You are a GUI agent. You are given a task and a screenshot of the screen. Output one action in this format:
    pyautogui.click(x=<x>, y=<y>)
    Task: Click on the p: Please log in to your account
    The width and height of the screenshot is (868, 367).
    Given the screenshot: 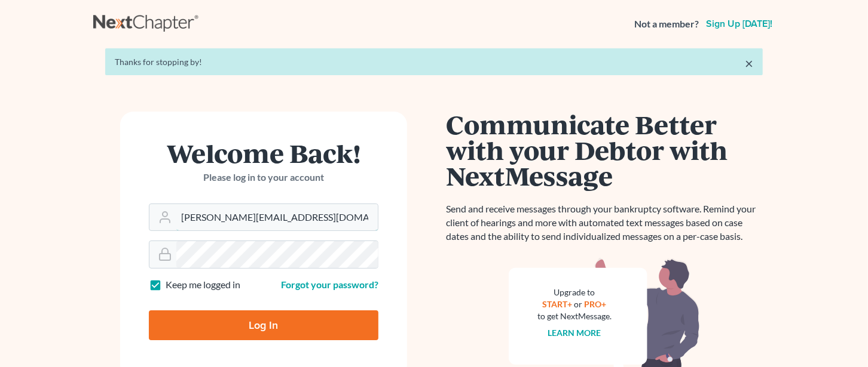 What is the action you would take?
    pyautogui.click(x=264, y=178)
    